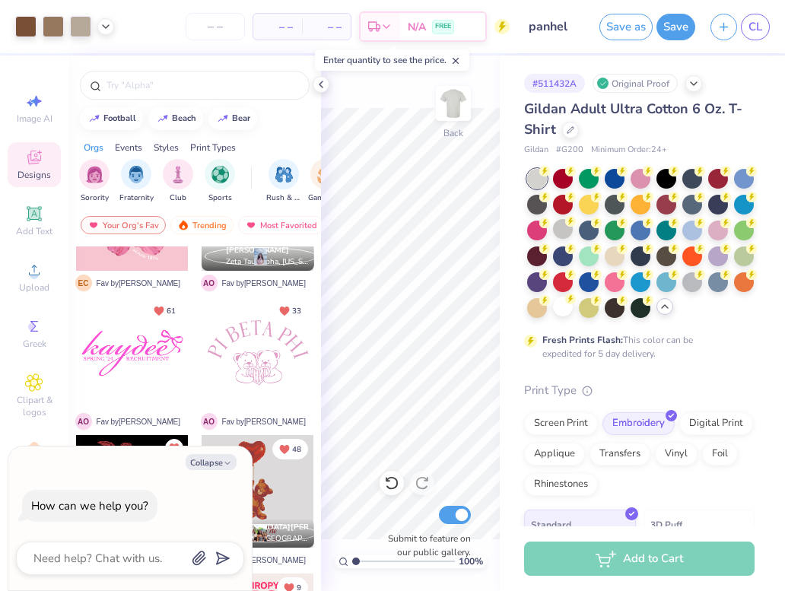  I want to click on div: Transfers, so click(620, 454).